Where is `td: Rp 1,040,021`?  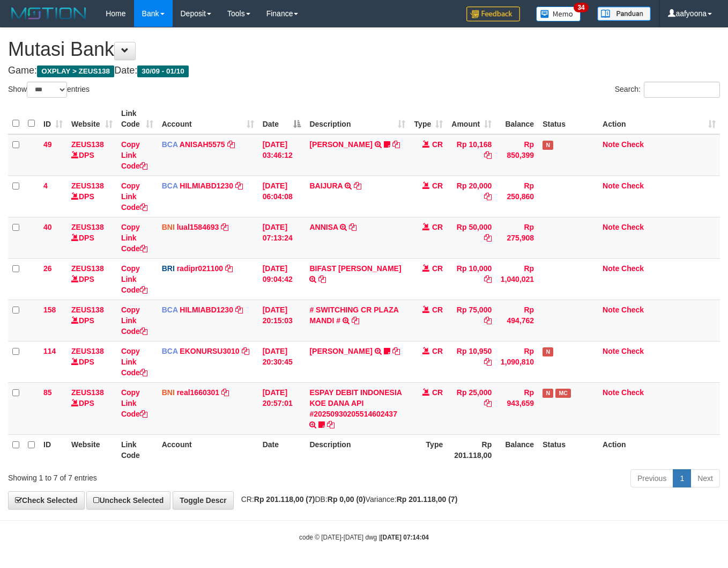
td: Rp 1,040,021 is located at coordinates (516, 278).